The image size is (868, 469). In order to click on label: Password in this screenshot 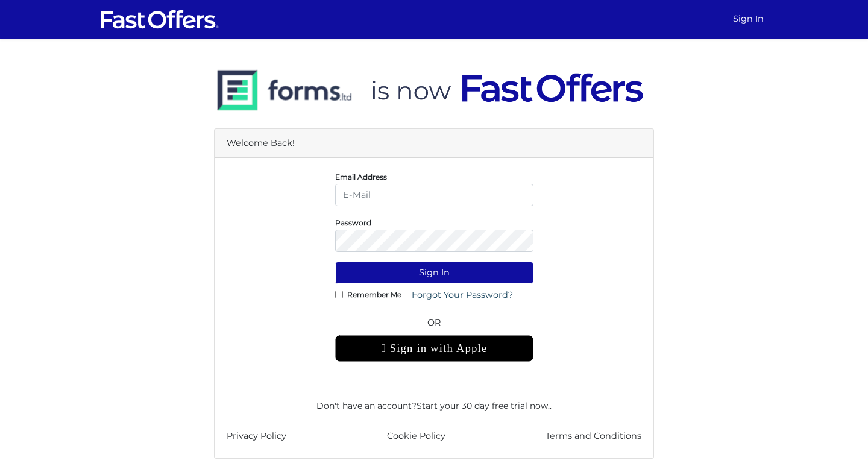, I will do `click(353, 222)`.